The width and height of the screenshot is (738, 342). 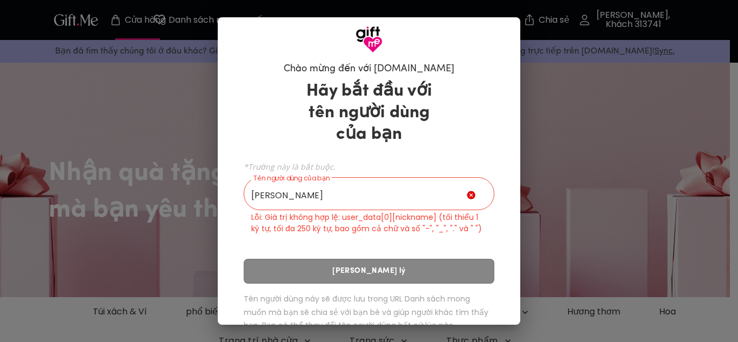 What do you see at coordinates (369, 39) in the screenshot?
I see `img: Logo GiftMe` at bounding box center [369, 39].